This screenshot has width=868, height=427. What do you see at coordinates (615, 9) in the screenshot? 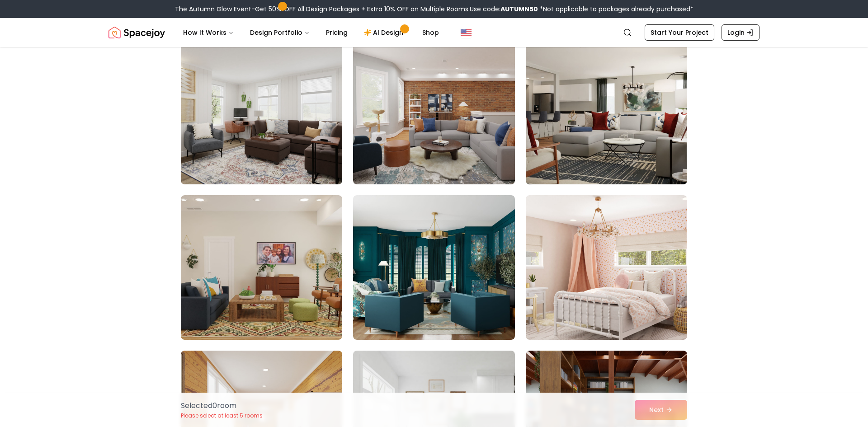
I see `span: *Not applicable to packages already purchased*` at bounding box center [615, 9].